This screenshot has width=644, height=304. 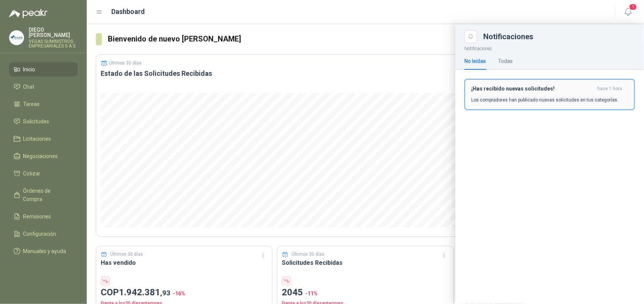 What do you see at coordinates (475, 61) in the screenshot?
I see `div: No leídas` at bounding box center [475, 61].